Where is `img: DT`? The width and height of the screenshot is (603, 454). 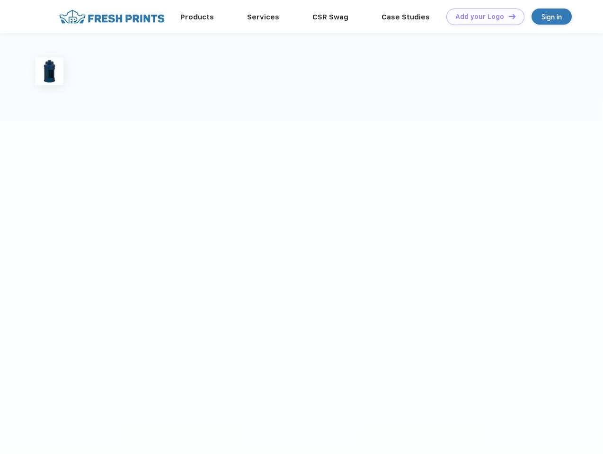
img: DT is located at coordinates (512, 16).